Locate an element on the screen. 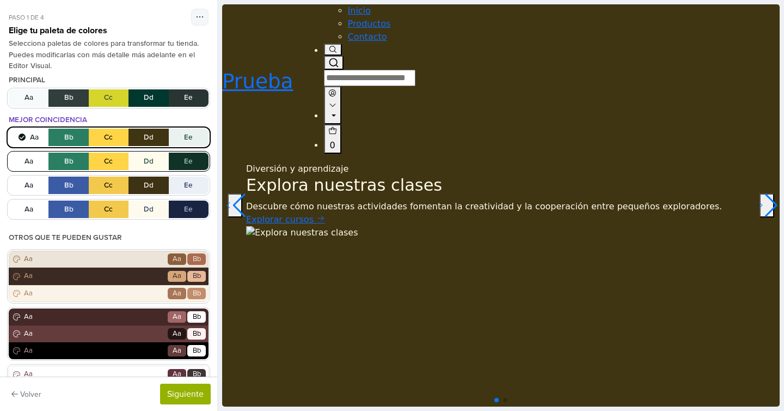  button: Acceso is located at coordinates (111, 101).